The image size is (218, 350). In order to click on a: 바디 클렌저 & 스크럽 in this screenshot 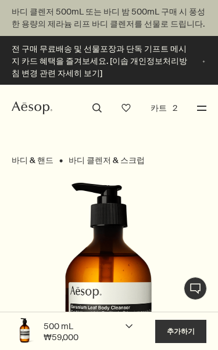, I will do `click(106, 158)`.